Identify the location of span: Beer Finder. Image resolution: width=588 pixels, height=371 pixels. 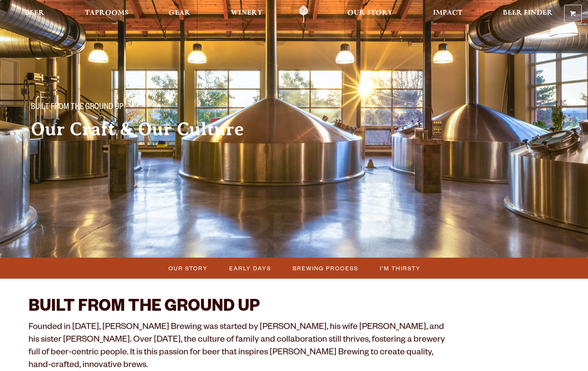
(528, 13).